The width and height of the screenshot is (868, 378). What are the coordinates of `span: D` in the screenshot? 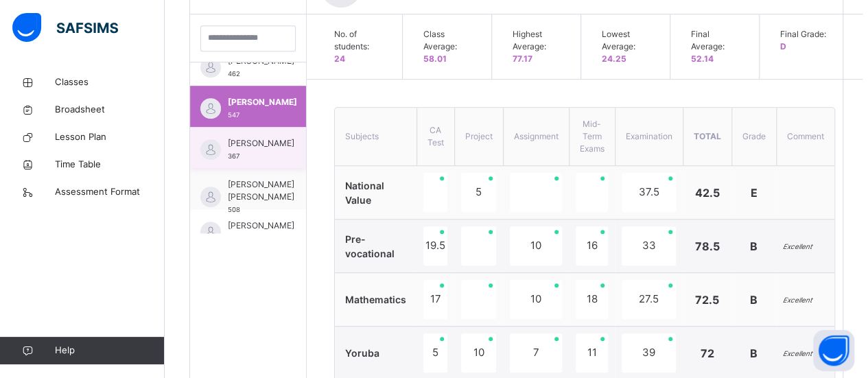 It's located at (783, 46).